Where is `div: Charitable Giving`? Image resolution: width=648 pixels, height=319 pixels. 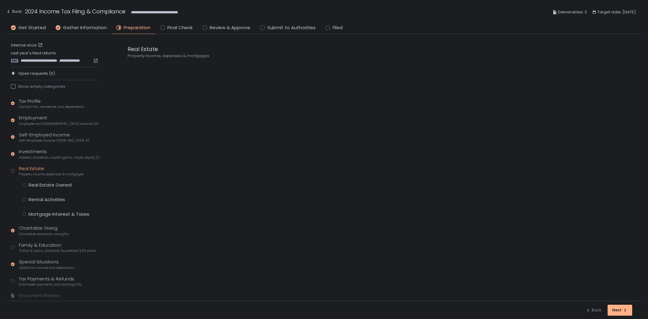
div: Charitable Giving is located at coordinates (44, 231).